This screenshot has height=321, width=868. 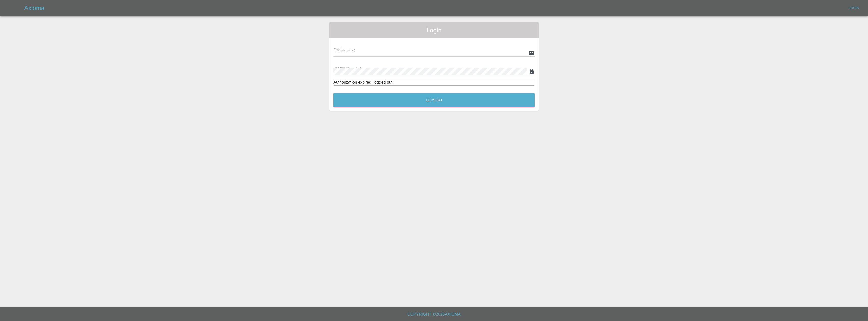 I want to click on div: Authorization expired, logged out, so click(x=434, y=82).